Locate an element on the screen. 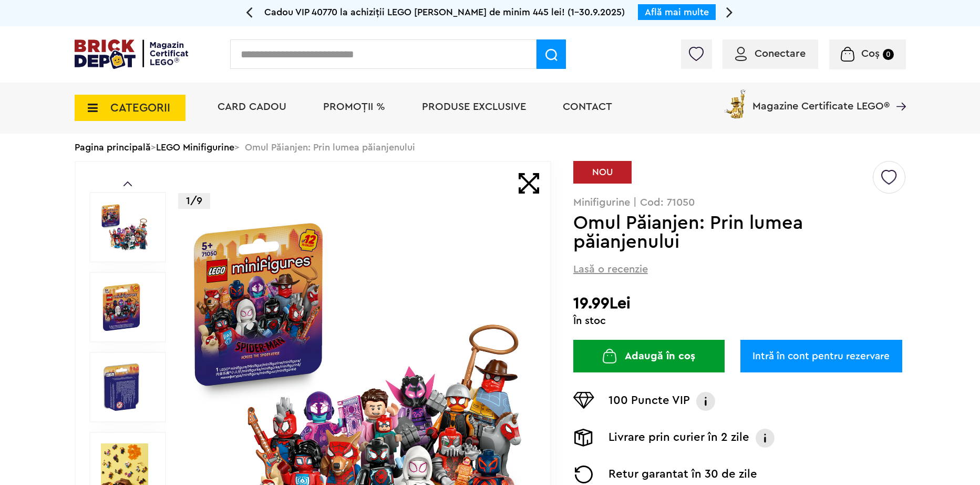  span: CATEGORII is located at coordinates (140, 108).